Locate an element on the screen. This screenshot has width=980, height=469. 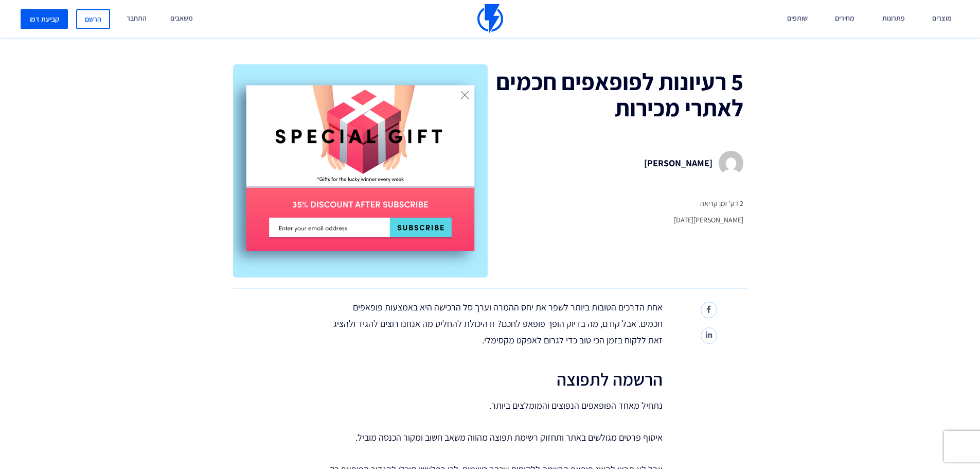
h1: 5 רעיונות לפופאפים חכמים לאתרי מכירות is located at coordinates (617, 94).